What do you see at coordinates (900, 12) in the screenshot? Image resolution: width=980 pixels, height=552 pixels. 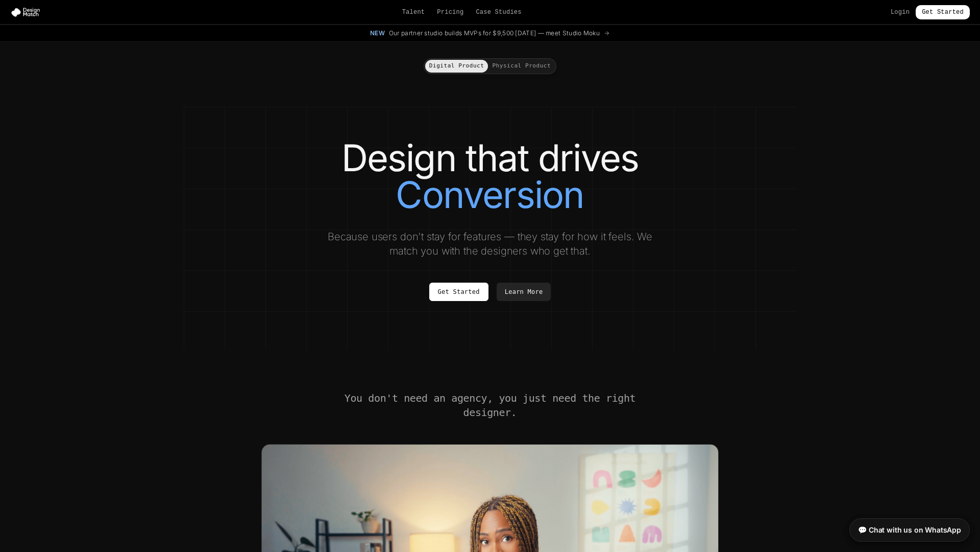 I see `a: Login` at bounding box center [900, 12].